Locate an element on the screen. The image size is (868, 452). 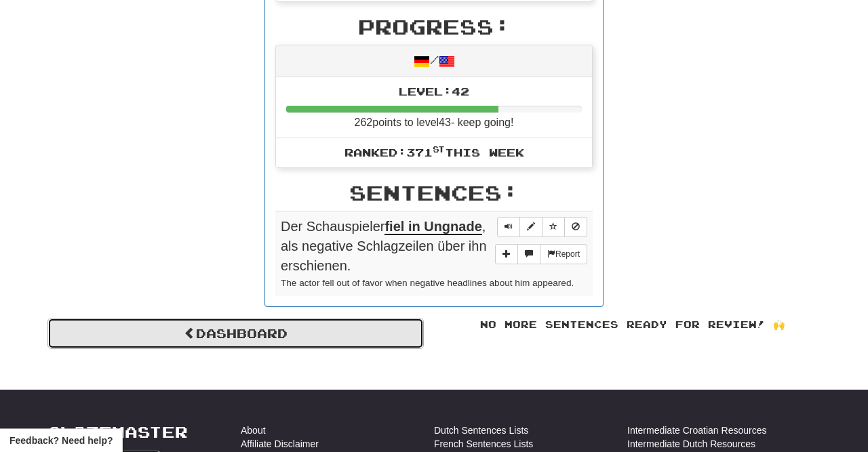
a: Intermediate Croatian Resources is located at coordinates (696, 431).